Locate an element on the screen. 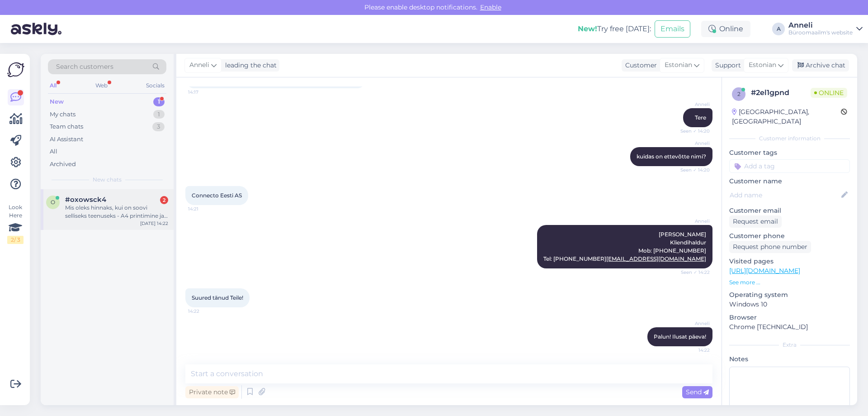  div: Team chats is located at coordinates (67, 126).